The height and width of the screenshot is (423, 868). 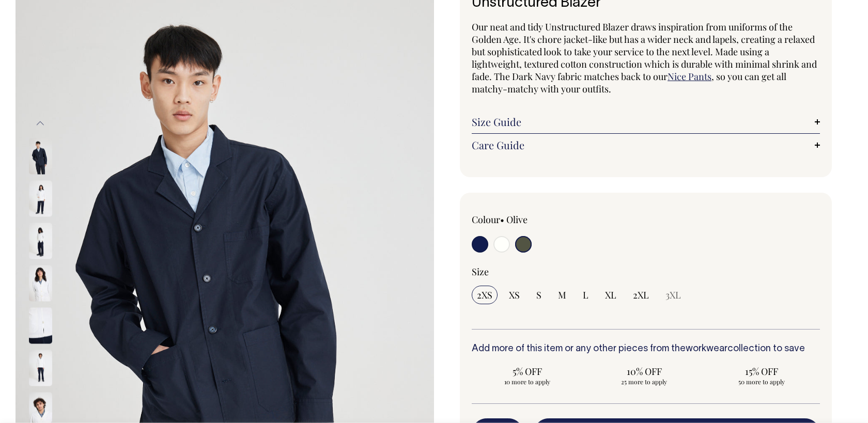 I want to click on span: , so you can get all matchy-matchy with your outfits., so click(x=629, y=83).